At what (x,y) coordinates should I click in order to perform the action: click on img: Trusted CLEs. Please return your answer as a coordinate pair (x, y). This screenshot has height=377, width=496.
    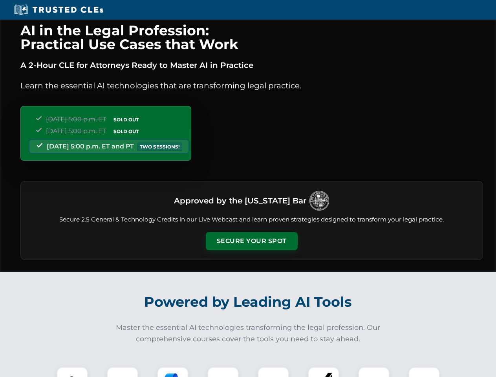
    Looking at the image, I should click on (58, 10).